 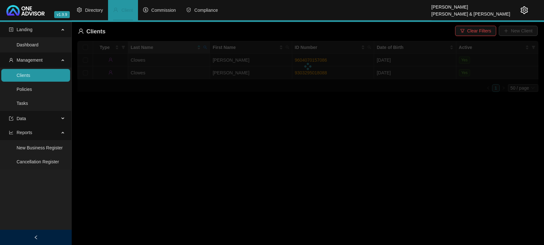 I want to click on a: New Business Register, so click(x=39, y=148).